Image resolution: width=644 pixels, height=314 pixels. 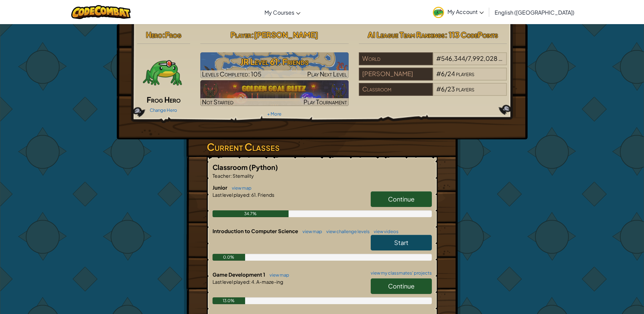 I want to click on div: Classroom, so click(x=396, y=89).